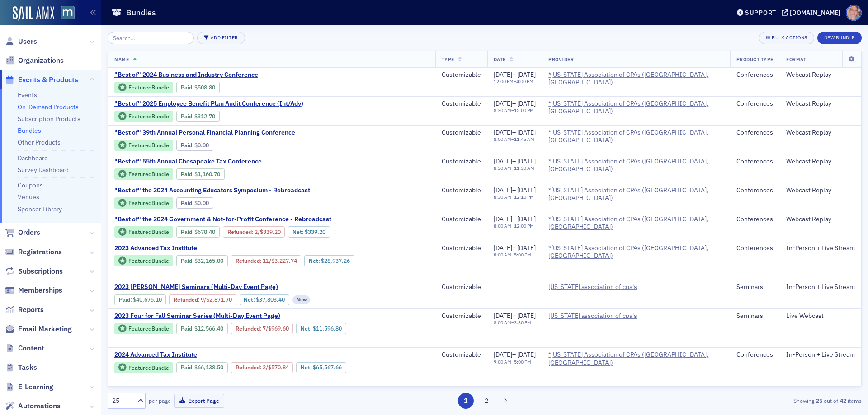  I want to click on div: Net: $2893726, so click(329, 260).